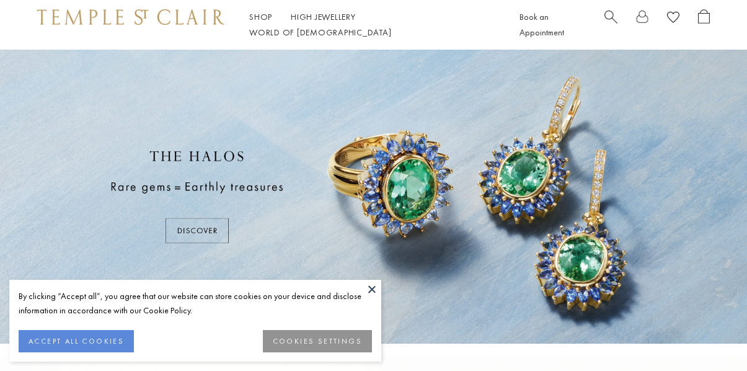 The width and height of the screenshot is (747, 371). I want to click on a: Search, so click(611, 25).